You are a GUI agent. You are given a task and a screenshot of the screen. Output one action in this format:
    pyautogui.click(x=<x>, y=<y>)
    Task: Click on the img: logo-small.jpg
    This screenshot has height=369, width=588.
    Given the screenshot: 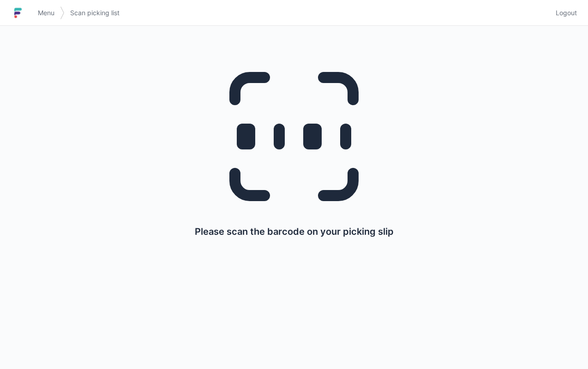 What is the action you would take?
    pyautogui.click(x=18, y=13)
    